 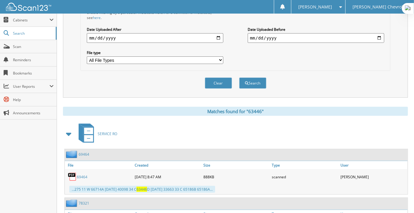 I want to click on button: Search, so click(x=253, y=83).